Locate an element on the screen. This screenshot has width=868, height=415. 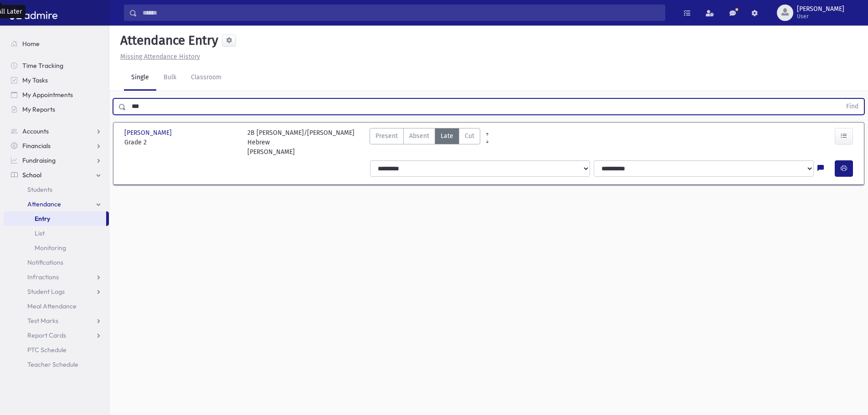
a: Notifications is located at coordinates (56, 262).